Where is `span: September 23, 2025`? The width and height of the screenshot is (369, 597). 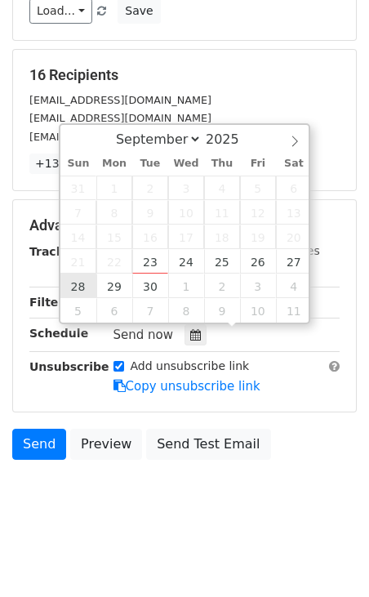 span: September 23, 2025 is located at coordinates (150, 261).